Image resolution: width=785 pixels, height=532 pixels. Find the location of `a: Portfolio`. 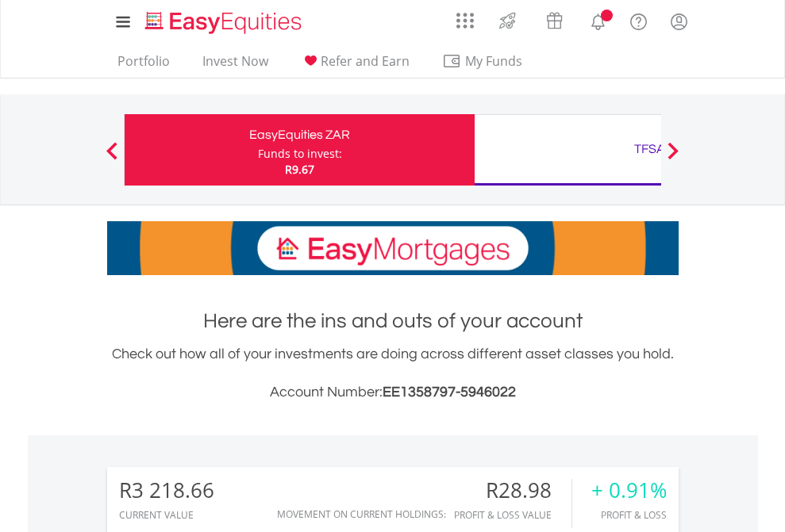

a: Portfolio is located at coordinates (144, 65).